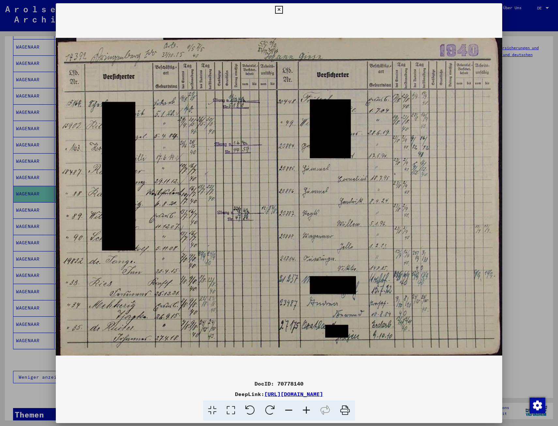 The image size is (558, 426). Describe the element at coordinates (279, 384) in the screenshot. I see `div: DocID: 70778140` at that location.